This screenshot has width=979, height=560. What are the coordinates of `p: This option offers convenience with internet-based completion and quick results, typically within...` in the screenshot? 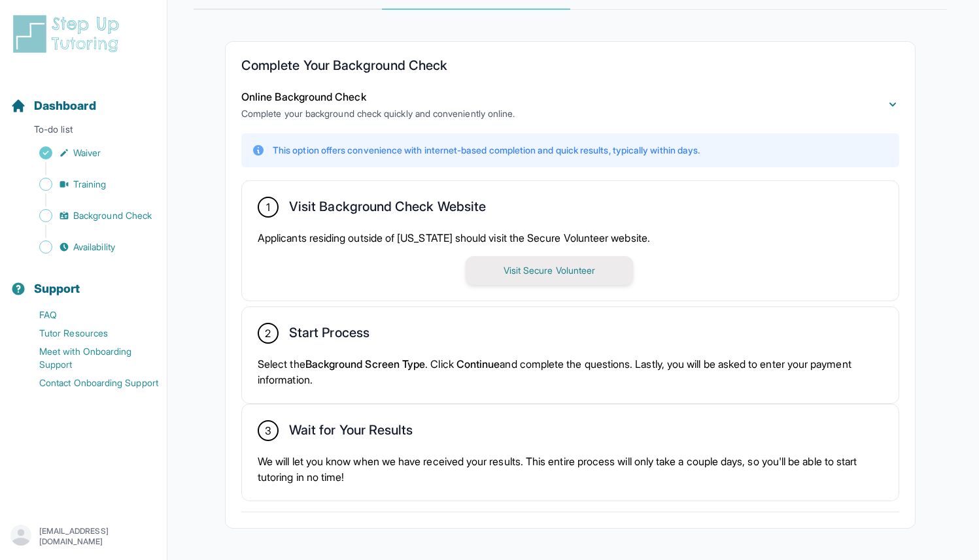 It's located at (486, 150).